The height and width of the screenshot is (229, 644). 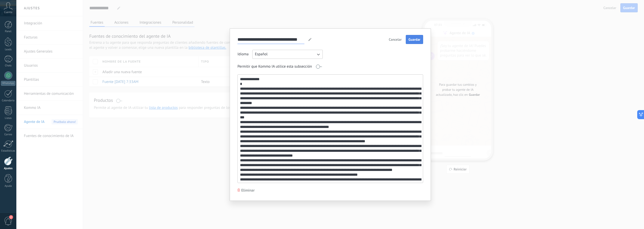 What do you see at coordinates (275, 66) in the screenshot?
I see `span: Permitir que Kommo IA utilice esta subsección` at bounding box center [275, 66].